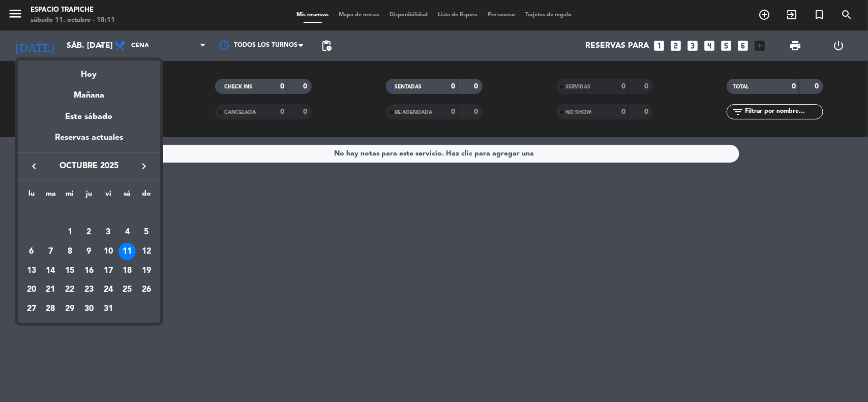 This screenshot has height=402, width=868. What do you see at coordinates (108, 291) in the screenshot?
I see `td: 24 de octubre de 2025` at bounding box center [108, 291].